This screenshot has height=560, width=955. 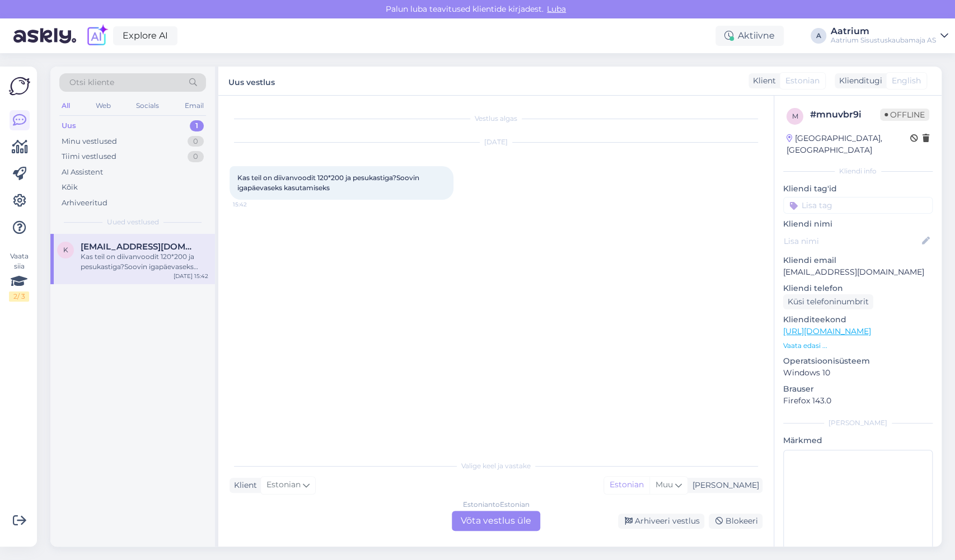 What do you see at coordinates (906, 81) in the screenshot?
I see `span: English` at bounding box center [906, 81].